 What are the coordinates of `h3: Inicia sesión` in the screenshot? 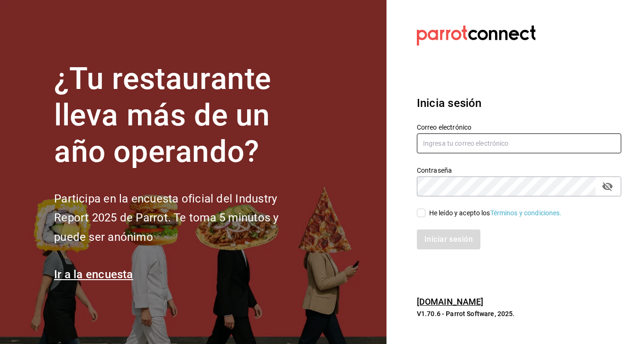 It's located at (519, 103).